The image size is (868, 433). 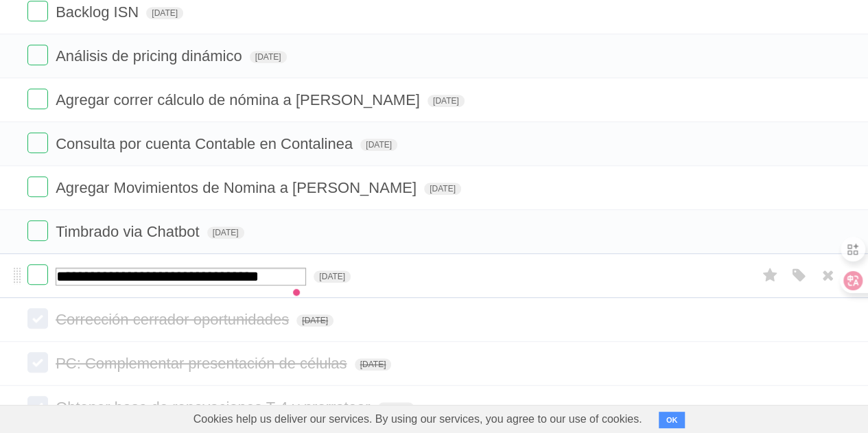 What do you see at coordinates (214, 407) in the screenshot?
I see `span: Obtener base de renovaciones T-4 y prorratear` at bounding box center [214, 407].